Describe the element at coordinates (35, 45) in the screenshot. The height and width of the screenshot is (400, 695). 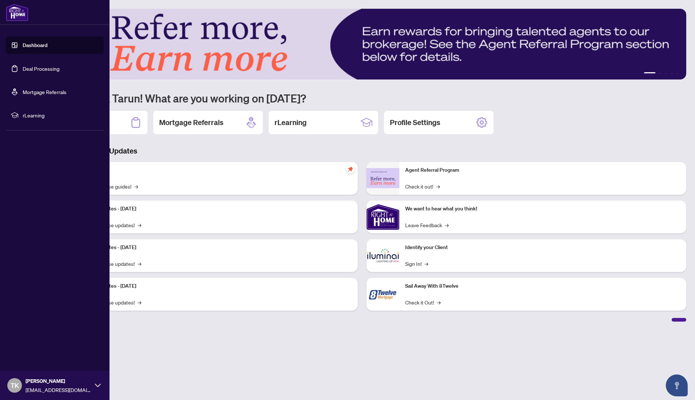
I see `a: Dashboard` at that location.